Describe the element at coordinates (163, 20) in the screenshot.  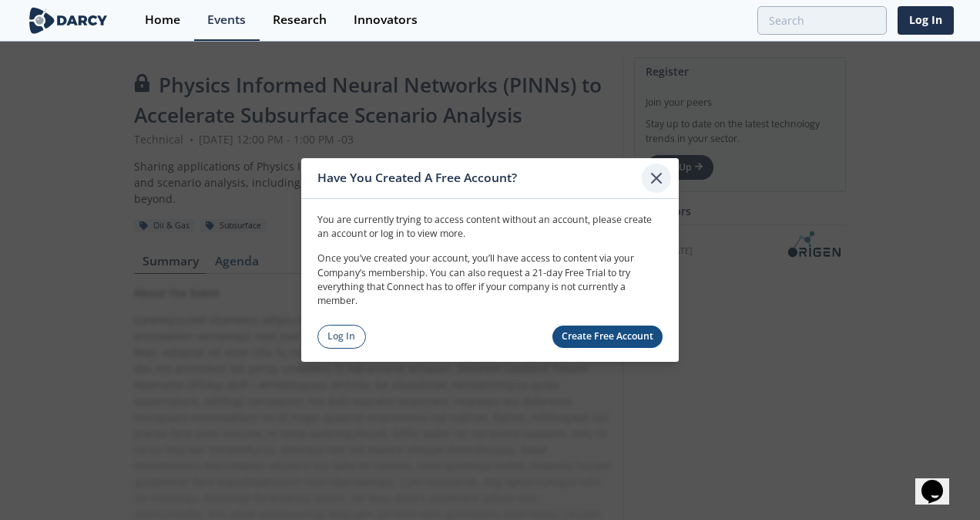
I see `div: Home` at that location.